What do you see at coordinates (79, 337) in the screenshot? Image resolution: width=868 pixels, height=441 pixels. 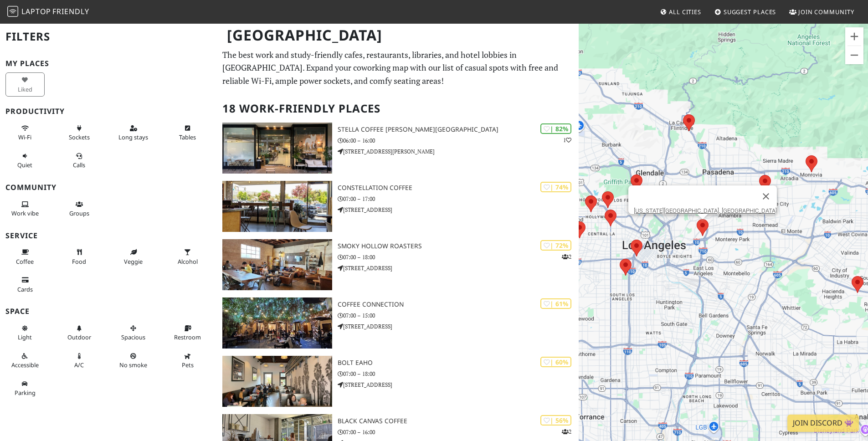 I see `span: Outdoor area` at bounding box center [79, 337].